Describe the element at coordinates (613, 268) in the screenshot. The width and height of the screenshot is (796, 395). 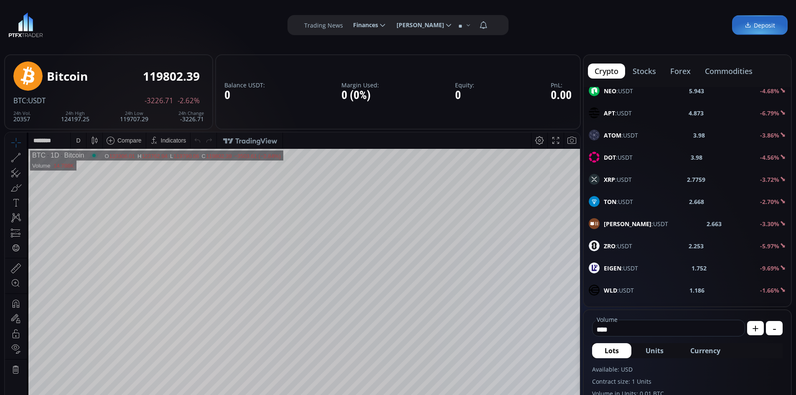
I see `b: EIGEN` at that location.